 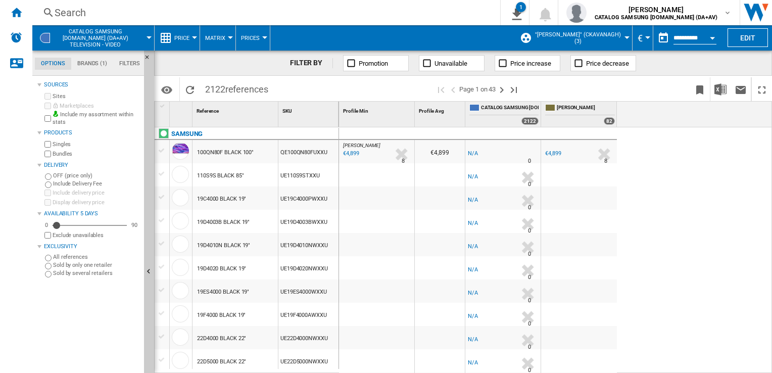 What do you see at coordinates (96, 154) in the screenshot?
I see `label: Bundles` at bounding box center [96, 154].